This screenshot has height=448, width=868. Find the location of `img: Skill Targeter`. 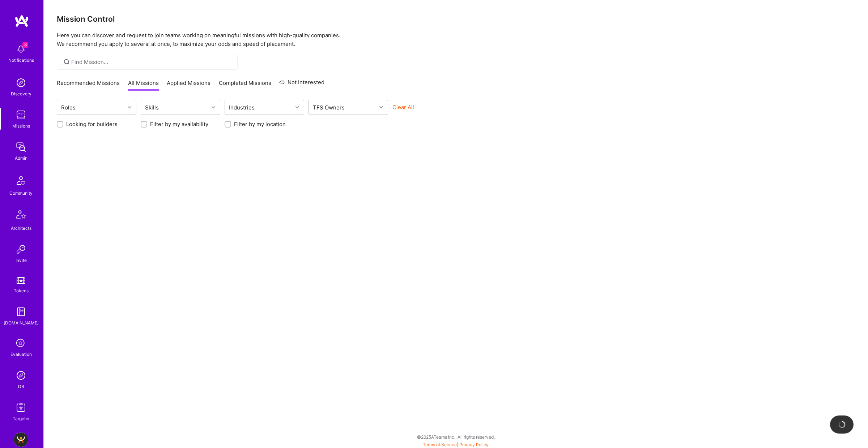

img: Skill Targeter is located at coordinates (21, 408).